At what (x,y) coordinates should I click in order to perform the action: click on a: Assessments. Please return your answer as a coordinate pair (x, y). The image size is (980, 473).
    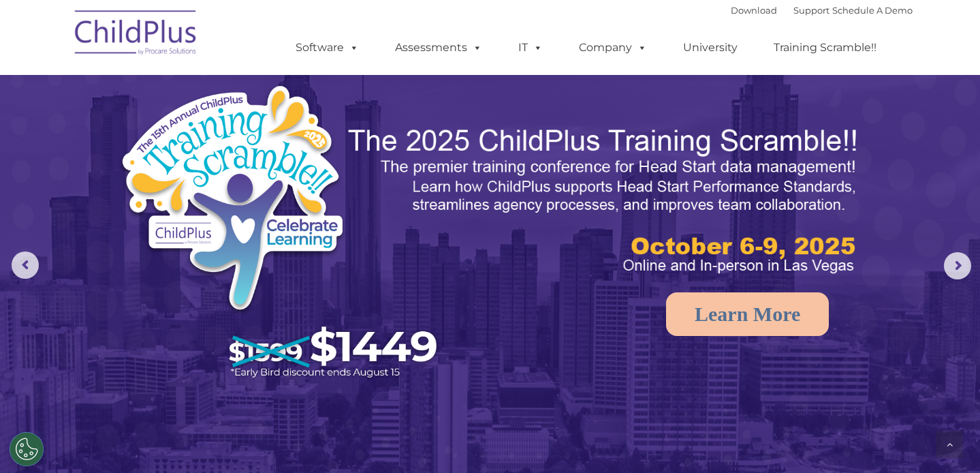
    Looking at the image, I should click on (439, 47).